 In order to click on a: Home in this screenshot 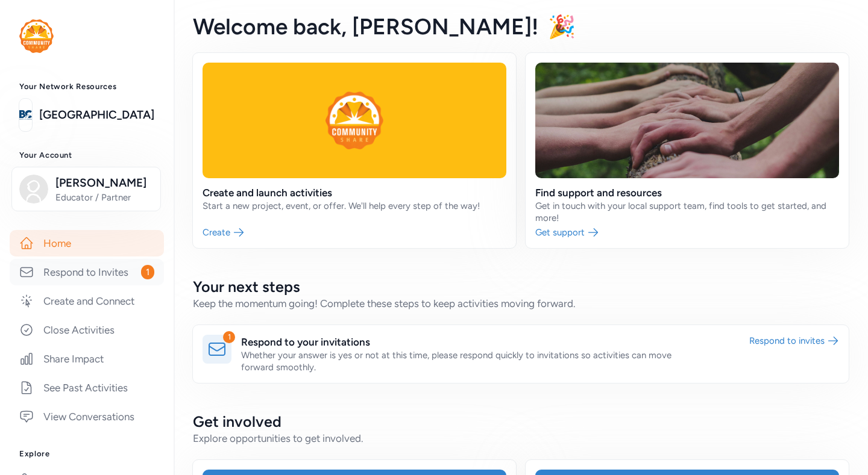, I will do `click(86, 244)`.